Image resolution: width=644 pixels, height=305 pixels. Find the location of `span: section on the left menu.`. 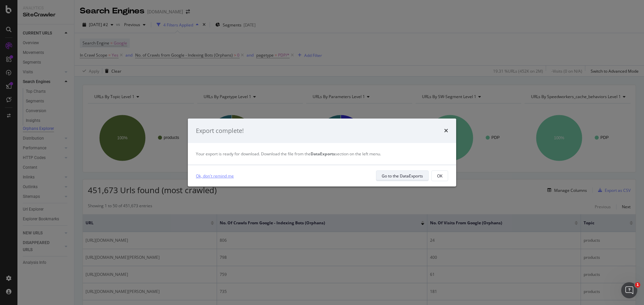

span: section on the left menu. is located at coordinates (346, 154).